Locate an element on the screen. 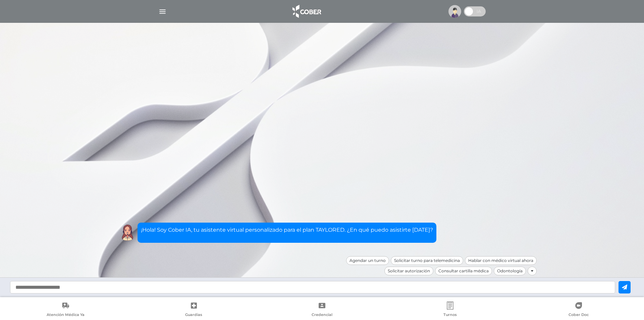  div: Solicitar turno para telemedicina is located at coordinates (427, 261).